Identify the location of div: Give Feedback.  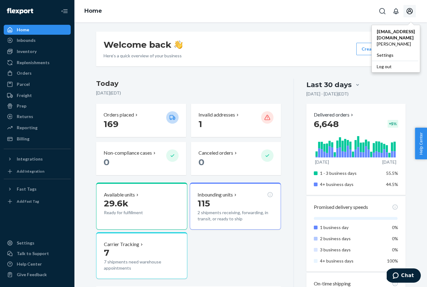
(32, 275).